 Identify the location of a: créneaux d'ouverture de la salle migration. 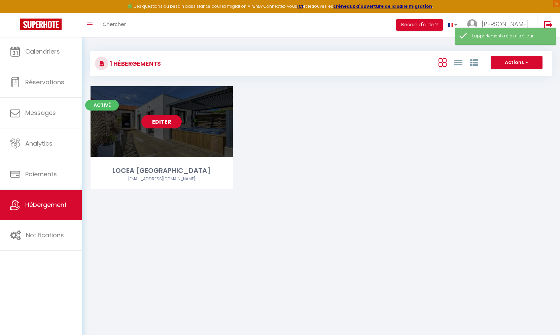
(383, 6).